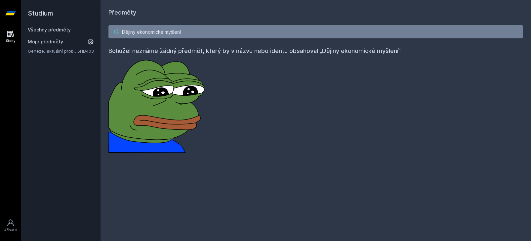  What do you see at coordinates (53, 51) in the screenshot?
I see `a: Geneze, aktuální problémy a budoucnost Evropské unie` at bounding box center [53, 51].